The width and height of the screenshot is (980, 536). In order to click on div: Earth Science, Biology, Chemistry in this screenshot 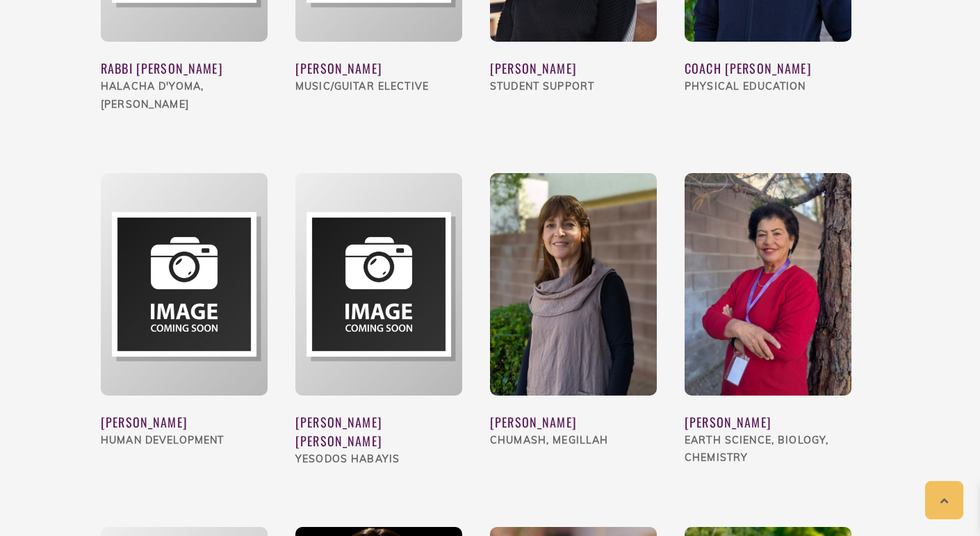, I will do `click(768, 450)`.